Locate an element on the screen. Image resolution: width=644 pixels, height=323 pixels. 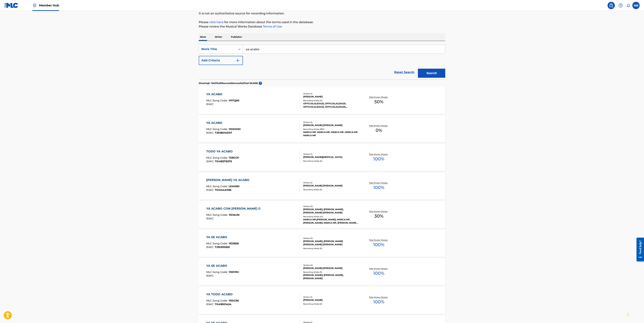
div: YA TODO ACABO is located at coordinates (222, 294).